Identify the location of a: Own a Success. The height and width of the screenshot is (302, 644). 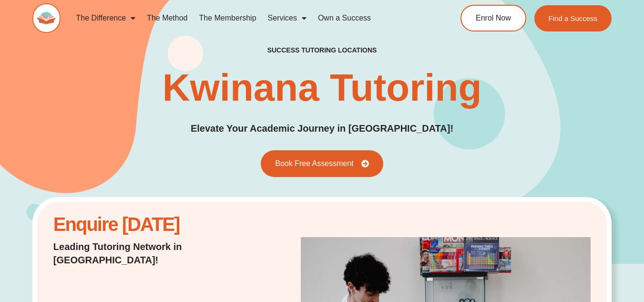
(344, 18).